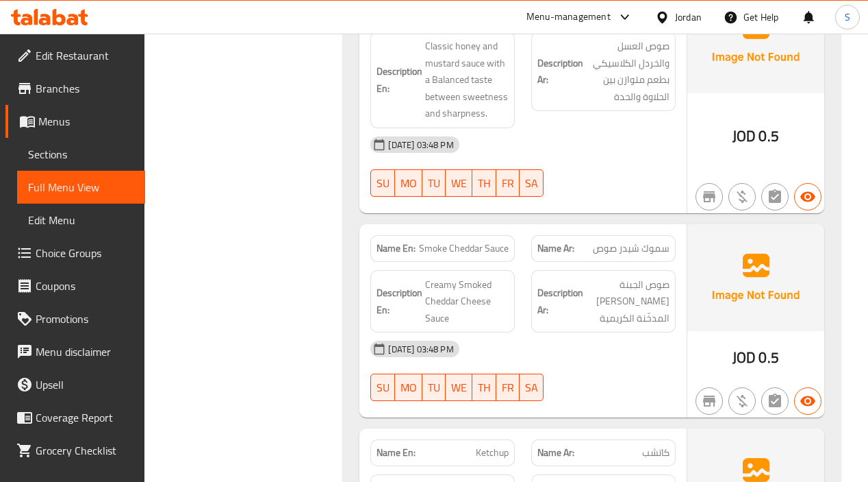  What do you see at coordinates (80, 187) in the screenshot?
I see `span: Full Menu View` at bounding box center [80, 187].